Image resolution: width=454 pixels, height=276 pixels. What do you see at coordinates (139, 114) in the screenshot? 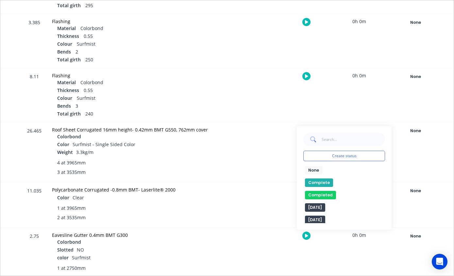
I see `div: 240` at bounding box center [139, 114].